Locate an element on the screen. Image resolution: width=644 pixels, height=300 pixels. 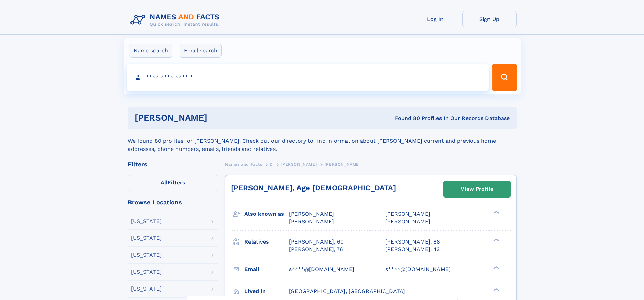
h3: Lived in is located at coordinates (267, 291).